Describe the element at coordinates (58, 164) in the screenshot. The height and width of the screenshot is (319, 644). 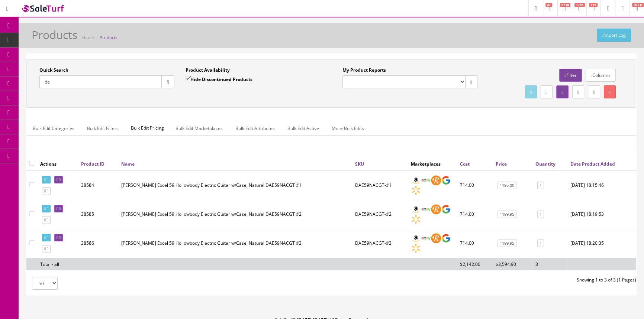
I see `th: Actions` at that location.